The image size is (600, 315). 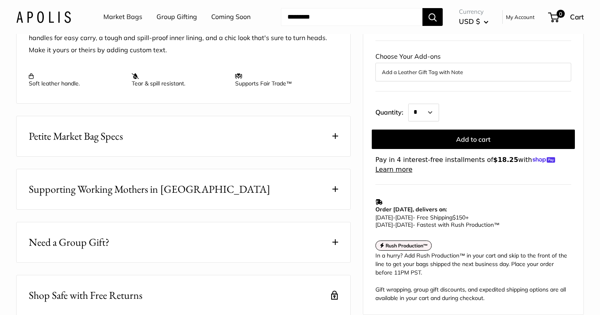 I want to click on span: - Fastest with Rush Production™, so click(x=438, y=225).